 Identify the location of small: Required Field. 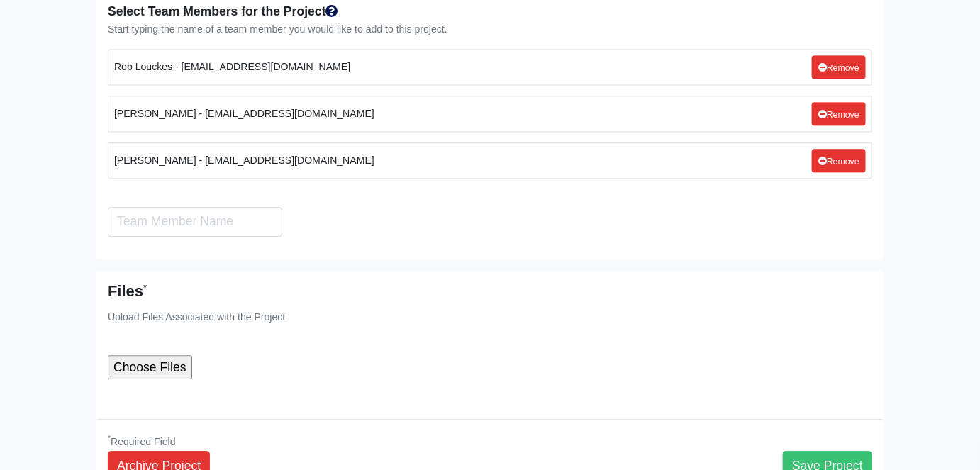
(142, 442).